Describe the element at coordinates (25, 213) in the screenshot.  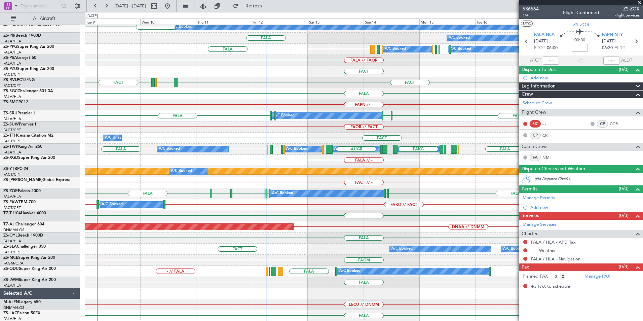
I see `a: T7-TJ104Hawker 4000` at that location.